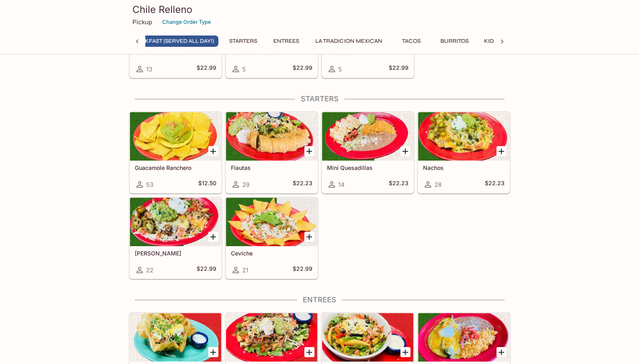  What do you see at coordinates (207, 185) in the screenshot?
I see `h5: $12.50` at bounding box center [207, 185].